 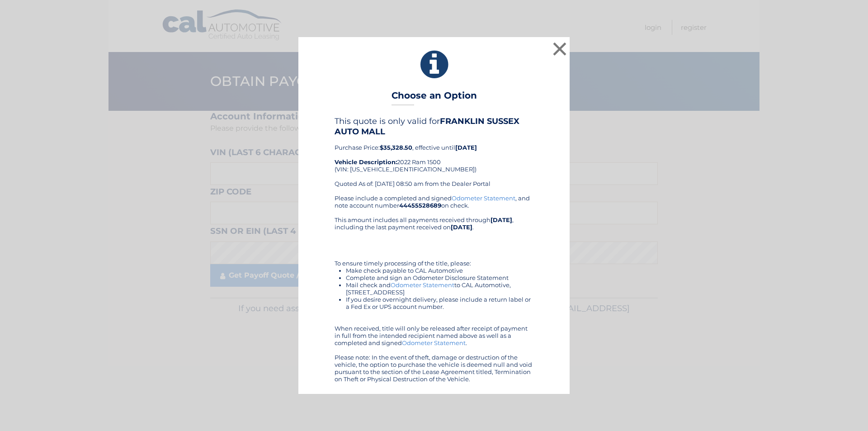 I want to click on li: Complete and sign an Odometer Disclosure Statement, so click(x=439, y=278).